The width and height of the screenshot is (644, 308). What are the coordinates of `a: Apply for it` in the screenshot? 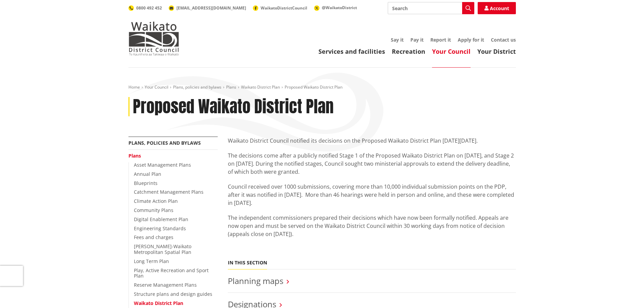 It's located at (471, 39).